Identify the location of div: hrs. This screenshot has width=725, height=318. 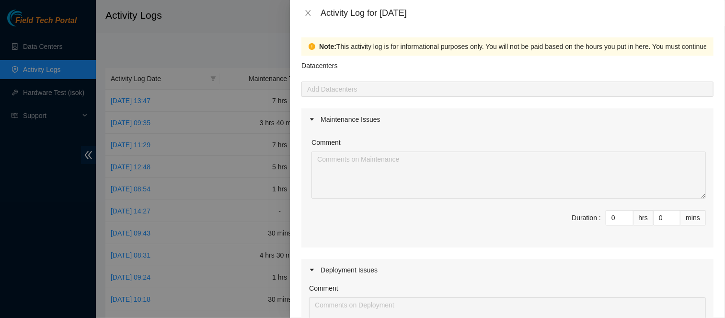
(644, 218).